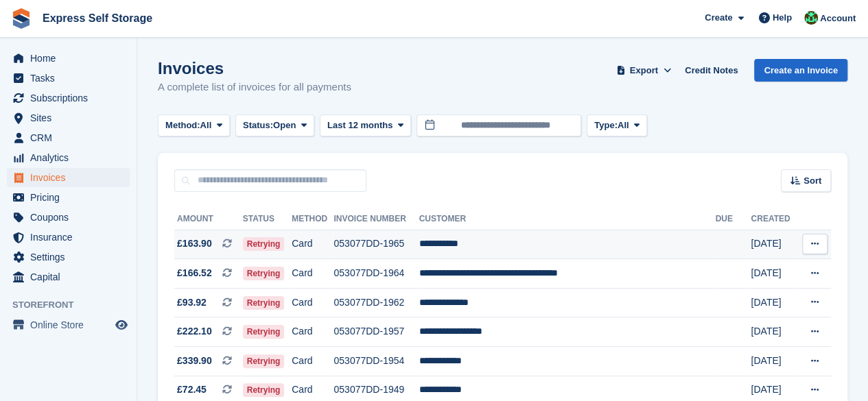 The height and width of the screenshot is (401, 868). What do you see at coordinates (254, 68) in the screenshot?
I see `h1: Invoices` at bounding box center [254, 68].